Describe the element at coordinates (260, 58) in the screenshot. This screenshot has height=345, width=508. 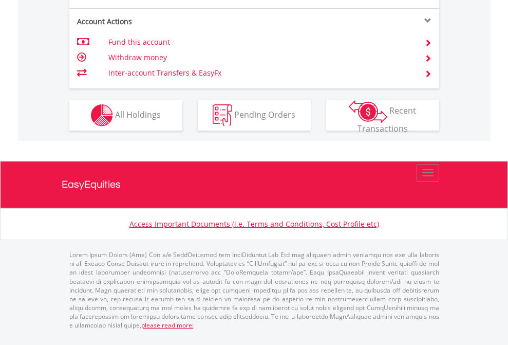
I see `td: Withdraw money` at that location.